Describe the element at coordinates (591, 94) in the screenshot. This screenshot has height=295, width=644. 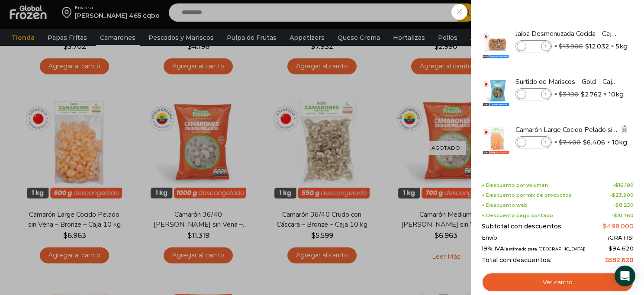
I see `bdi: 2.762` at that location.